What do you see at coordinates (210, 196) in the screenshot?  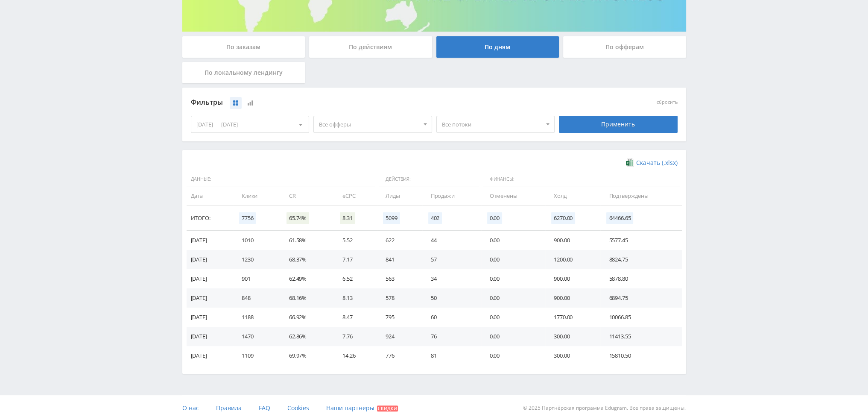 I see `td: Дата` at bounding box center [210, 196].